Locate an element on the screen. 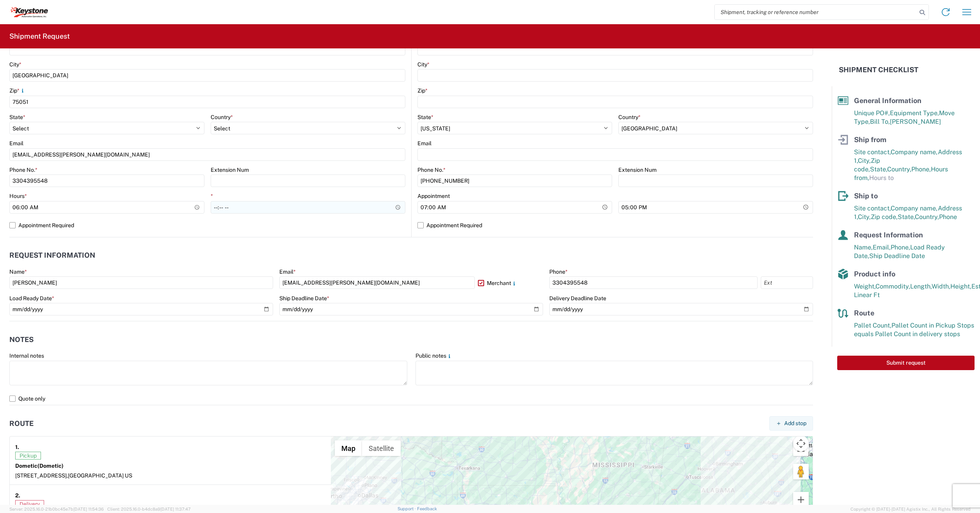 This screenshot has height=513, width=980. span: Hours to is located at coordinates (881, 178).